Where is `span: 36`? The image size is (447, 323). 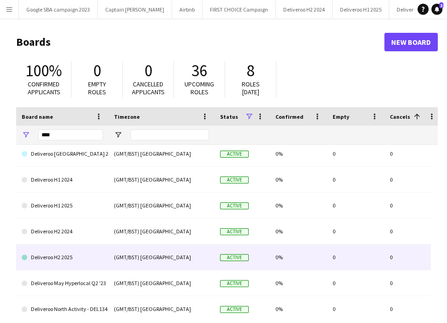
span: 36 is located at coordinates (199, 71).